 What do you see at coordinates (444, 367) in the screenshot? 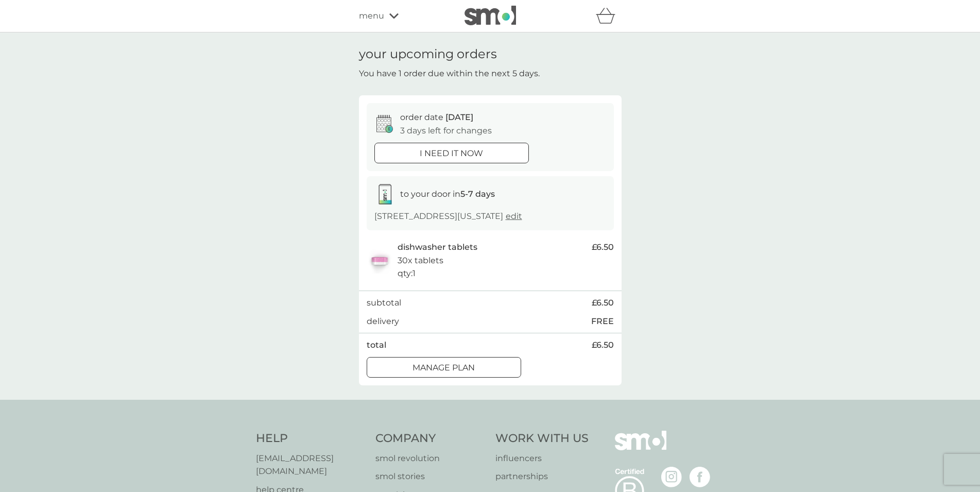
I see `button: Manage plan` at bounding box center [444, 367].